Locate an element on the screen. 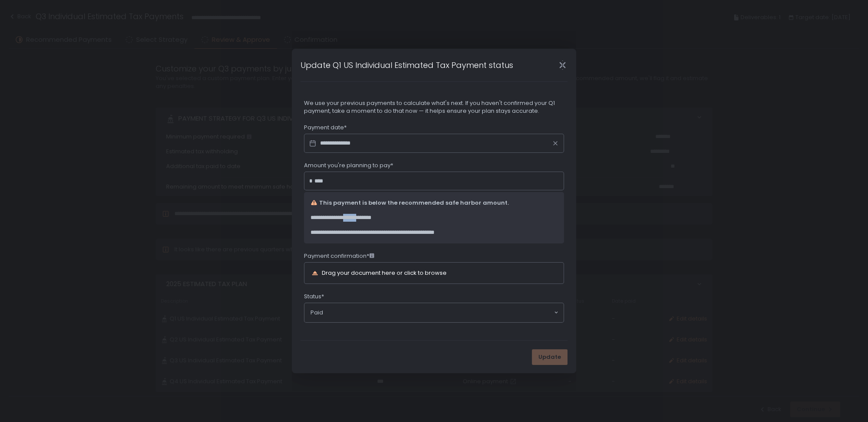 This screenshot has height=422, width=868. span: Status* is located at coordinates (314, 297).